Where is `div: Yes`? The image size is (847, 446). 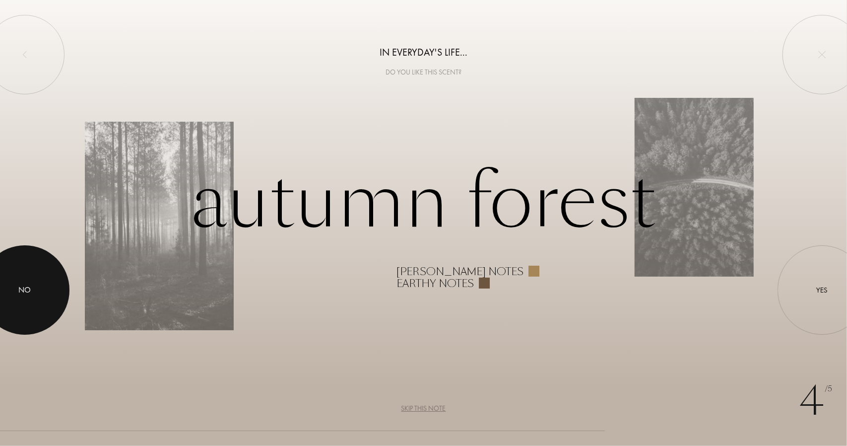
div: Yes is located at coordinates (822, 289).